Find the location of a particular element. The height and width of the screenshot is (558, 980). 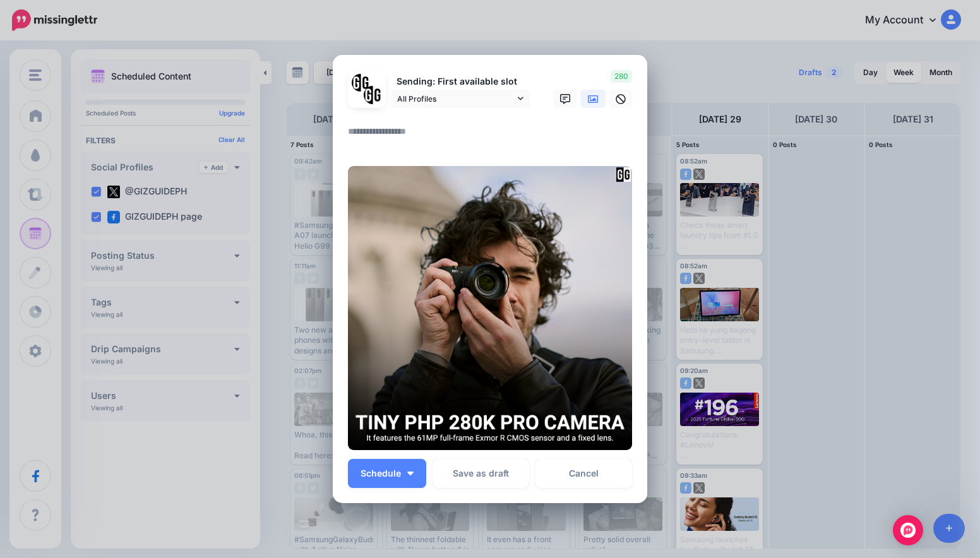

button: Schedule is located at coordinates (387, 474).